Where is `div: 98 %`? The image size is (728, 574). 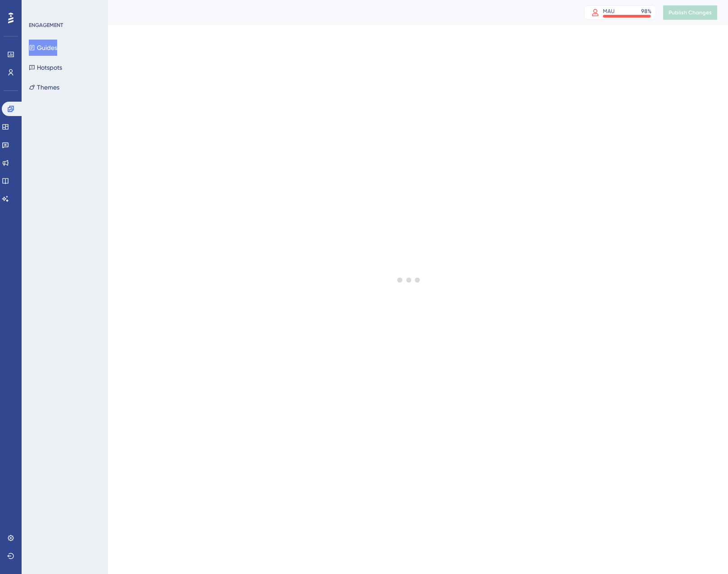
div: 98 % is located at coordinates (646, 11).